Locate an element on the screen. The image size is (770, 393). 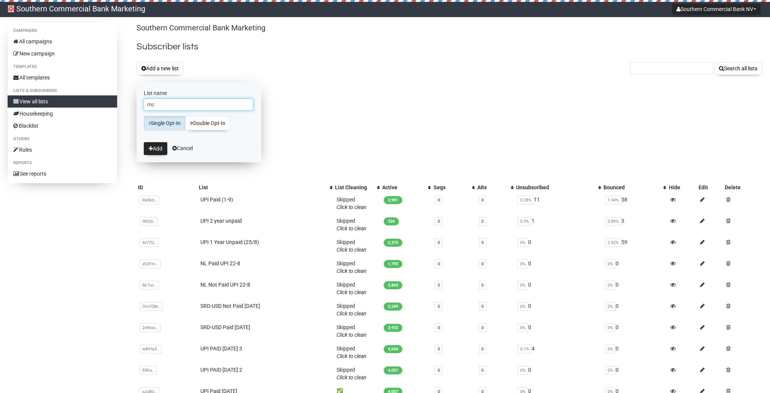
th: ARs: No sort applied, activate to apply an ascending sort is located at coordinates (495, 188).